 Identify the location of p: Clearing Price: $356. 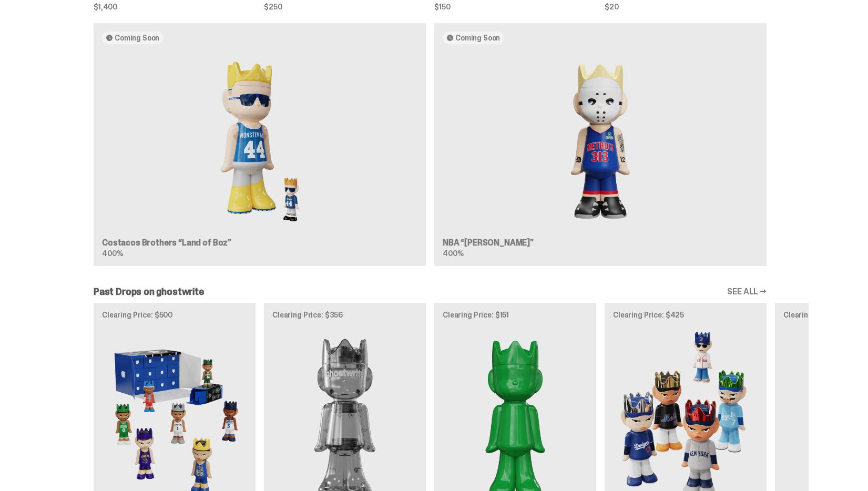
(345, 315).